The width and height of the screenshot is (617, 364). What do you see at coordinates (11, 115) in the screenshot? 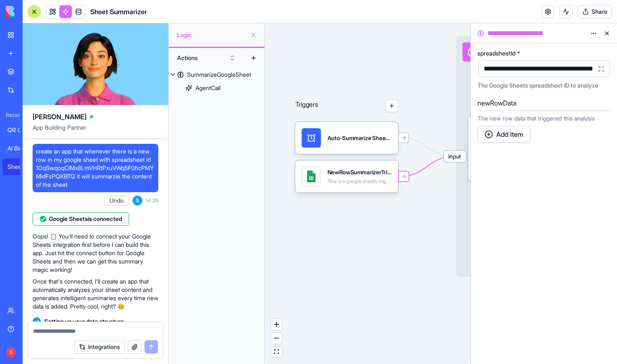
I see `span: Recent` at bounding box center [11, 115].